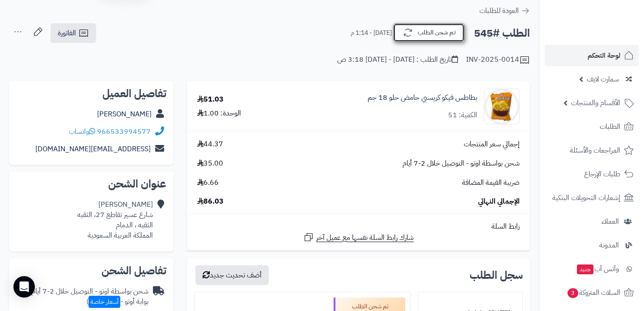 The image size is (644, 311). What do you see at coordinates (82, 131) in the screenshot?
I see `a: واتساب` at bounding box center [82, 131].